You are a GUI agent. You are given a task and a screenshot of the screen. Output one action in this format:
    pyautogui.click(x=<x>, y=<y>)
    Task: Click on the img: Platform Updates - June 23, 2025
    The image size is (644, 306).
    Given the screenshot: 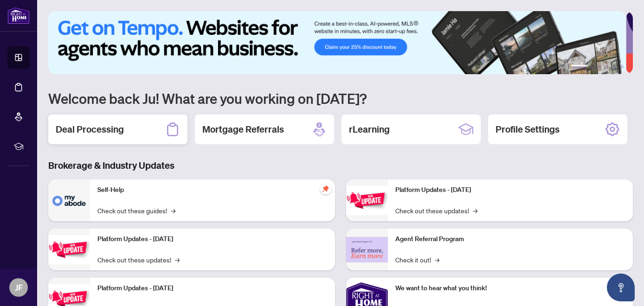 What is the action you would take?
    pyautogui.click(x=367, y=200)
    